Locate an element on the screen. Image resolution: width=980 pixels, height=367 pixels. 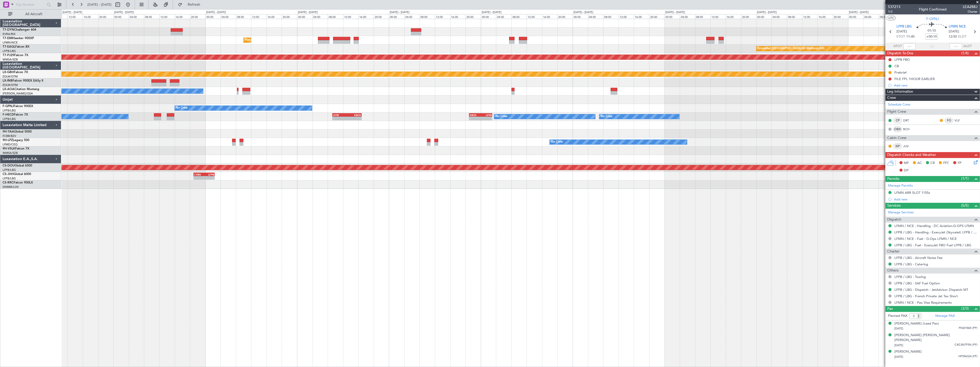
span: F-HECD is located at coordinates (8, 115).